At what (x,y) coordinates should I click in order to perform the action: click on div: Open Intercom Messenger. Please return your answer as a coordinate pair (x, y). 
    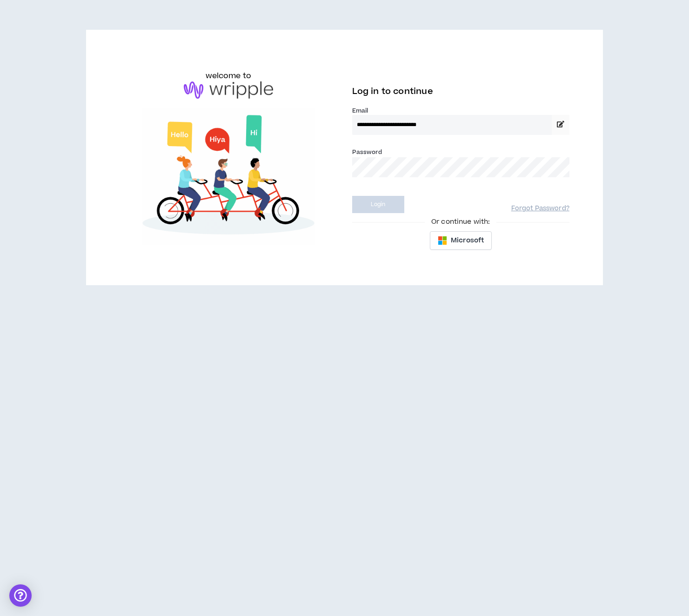
    Looking at the image, I should click on (20, 596).